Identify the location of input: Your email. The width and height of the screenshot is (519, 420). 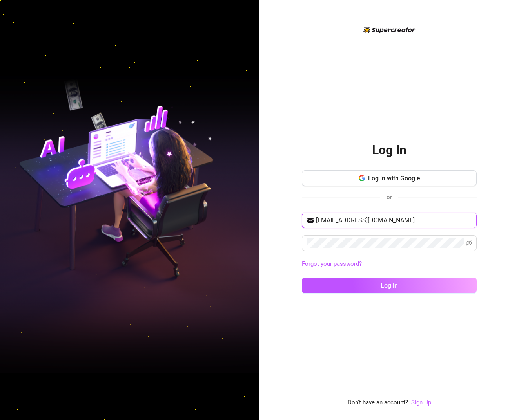
(394, 220).